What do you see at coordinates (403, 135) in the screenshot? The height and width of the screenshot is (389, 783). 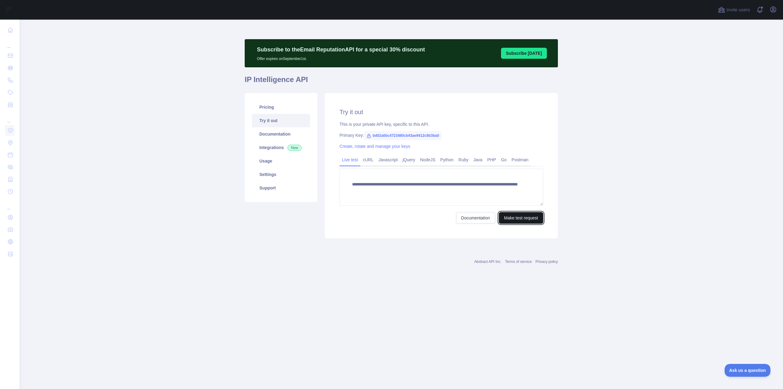 I see `span: bd02a0bc4723480cb43ae9412c8b3ba0` at bounding box center [403, 135].